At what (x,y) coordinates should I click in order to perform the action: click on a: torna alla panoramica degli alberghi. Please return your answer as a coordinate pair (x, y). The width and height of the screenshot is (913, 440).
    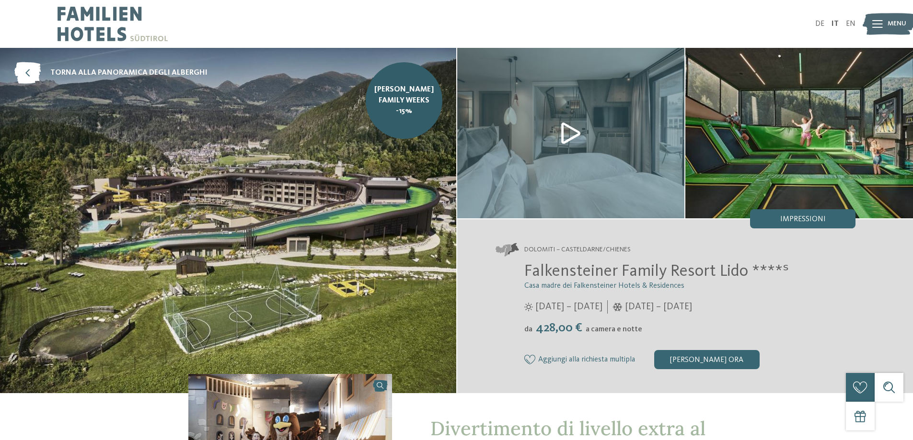
    Looking at the image, I should click on (111, 73).